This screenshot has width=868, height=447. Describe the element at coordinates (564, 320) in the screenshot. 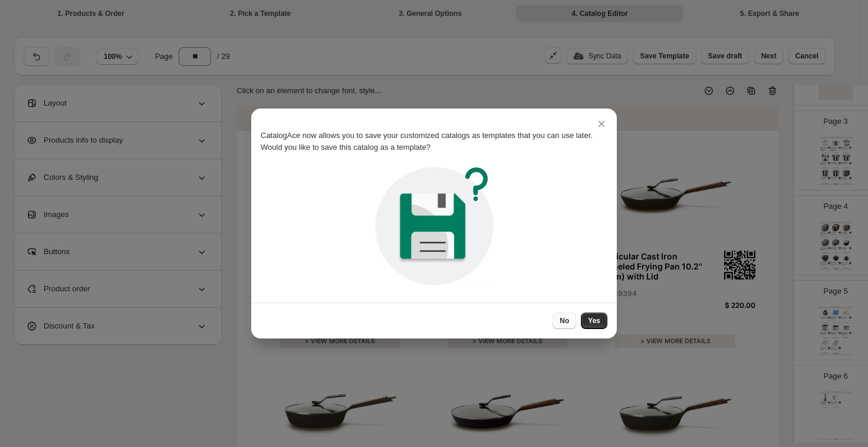

I see `button: No` at that location.